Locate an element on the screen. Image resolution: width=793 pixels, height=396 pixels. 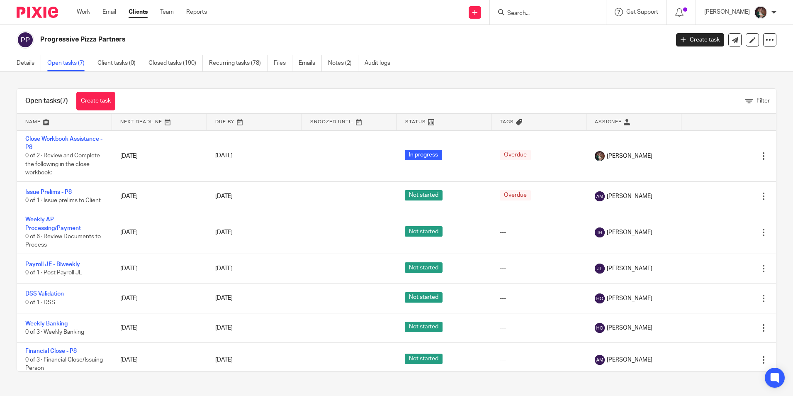
span: (7) is located at coordinates (64, 101).